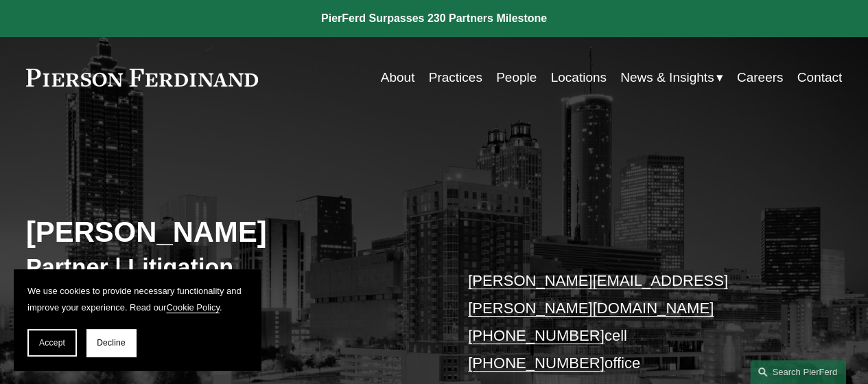 The width and height of the screenshot is (868, 384). I want to click on a: Cookie Policy, so click(193, 307).